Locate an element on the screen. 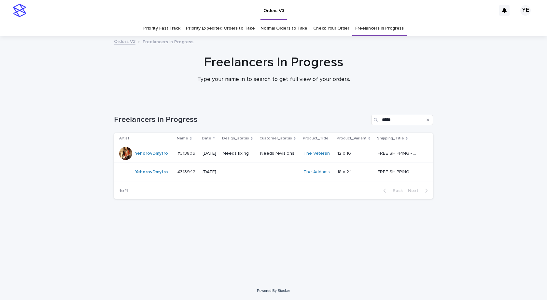 The height and width of the screenshot is (300, 547). p: #313806 is located at coordinates (187, 153).